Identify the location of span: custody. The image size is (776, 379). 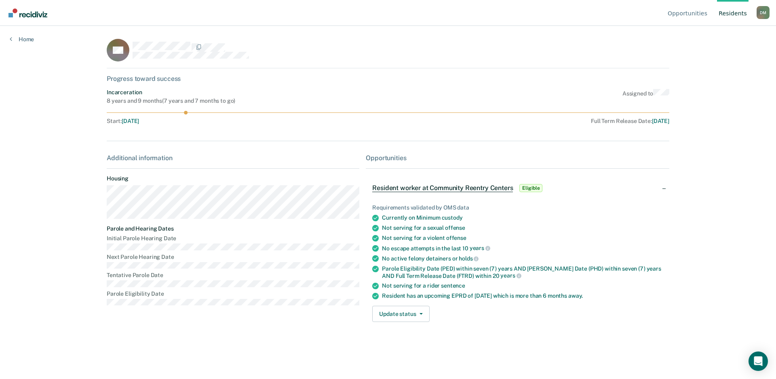
(452, 217).